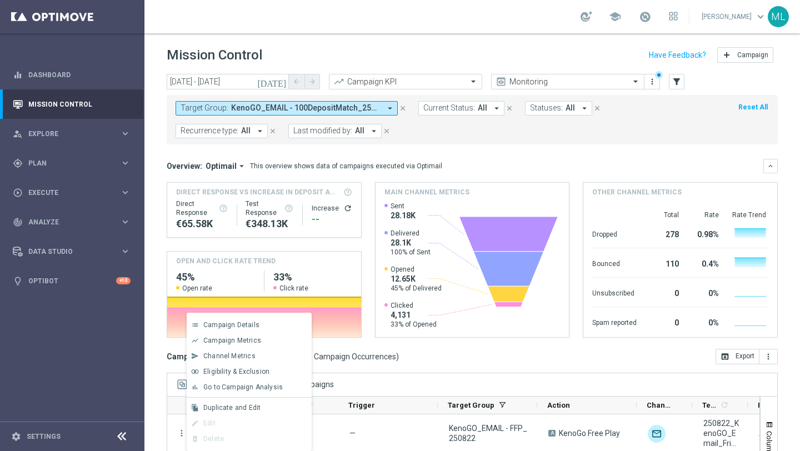 Image resolution: width=800 pixels, height=451 pixels. What do you see at coordinates (72, 163) in the screenshot?
I see `div: gps_fixed Plan keyboard_arrow_right` at bounding box center [72, 163].